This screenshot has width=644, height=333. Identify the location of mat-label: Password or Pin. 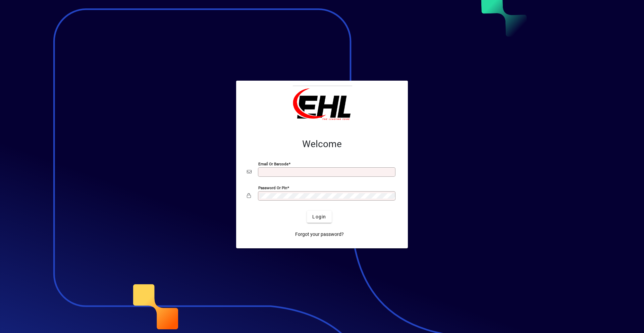
(272, 188).